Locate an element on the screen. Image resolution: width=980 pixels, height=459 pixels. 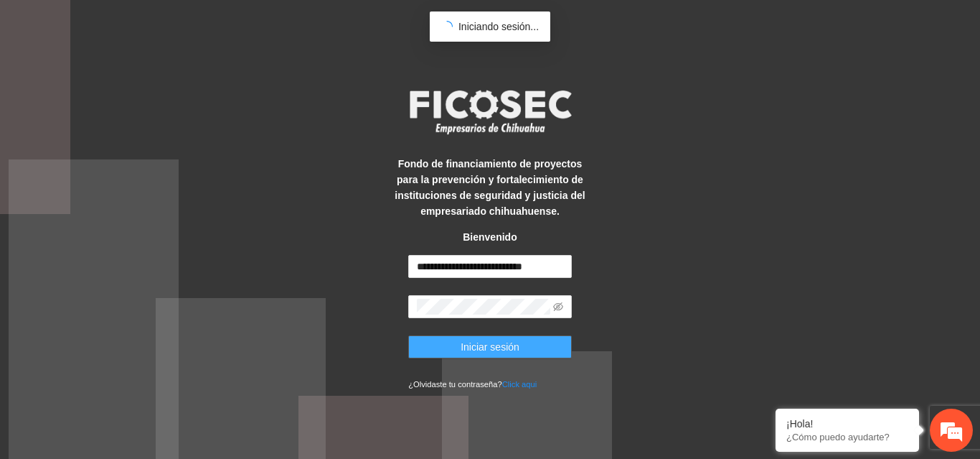
p: ¿Cómo puedo ayudarte? is located at coordinates (848, 436).